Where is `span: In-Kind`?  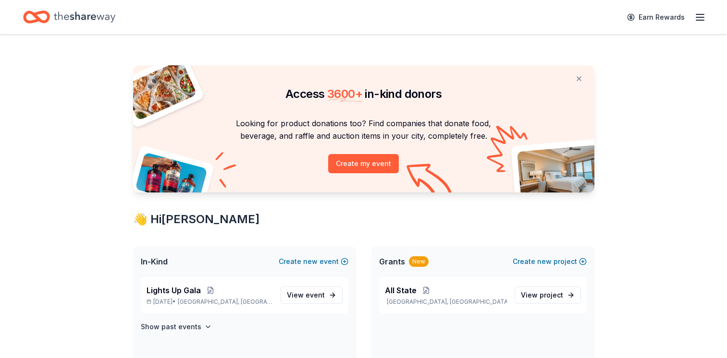 span: In-Kind is located at coordinates (154, 262).